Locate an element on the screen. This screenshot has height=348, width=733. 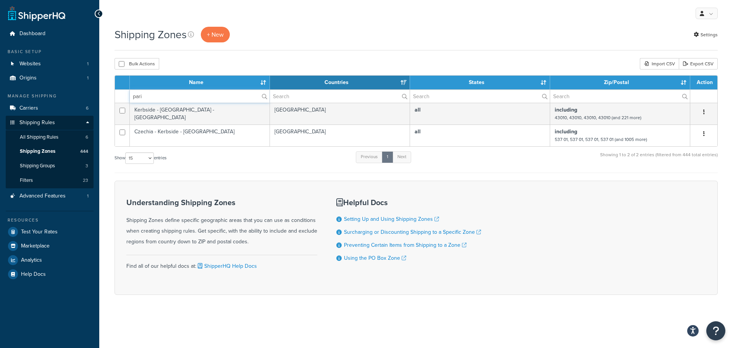
li: Test Your Rates is located at coordinates (50, 232).